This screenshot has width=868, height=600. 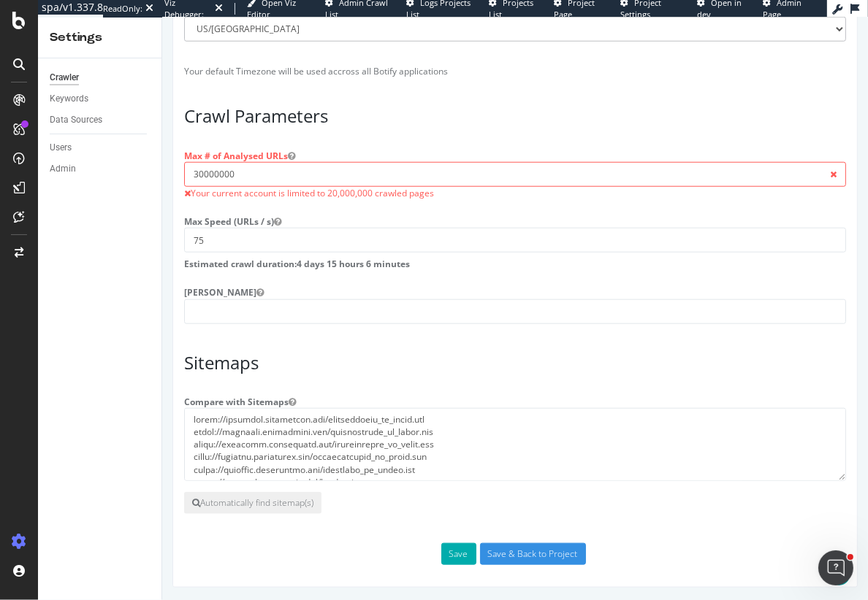 I want to click on div: Keywords, so click(x=69, y=98).